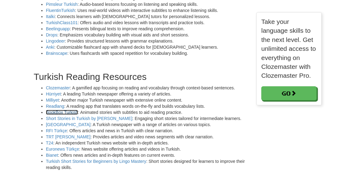 The width and height of the screenshot is (355, 176). What do you see at coordinates (57, 53) in the screenshot?
I see `a: Brainscape` at bounding box center [57, 53].